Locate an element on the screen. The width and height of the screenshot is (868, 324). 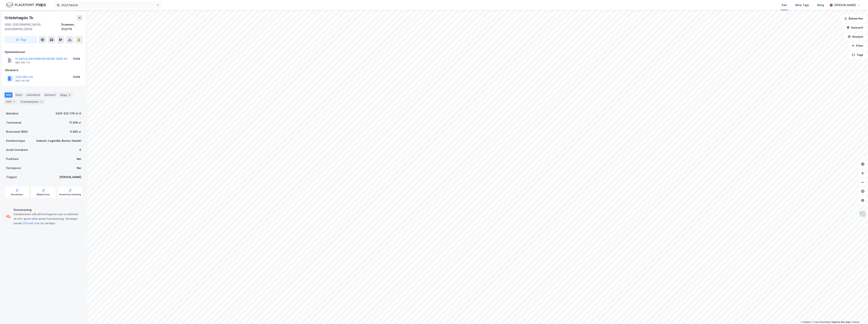
div: 11 208 ㎡ is located at coordinates (75, 123).